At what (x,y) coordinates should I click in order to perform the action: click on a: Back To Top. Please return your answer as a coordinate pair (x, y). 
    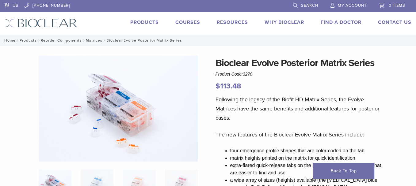
    Looking at the image, I should click on (343, 171).